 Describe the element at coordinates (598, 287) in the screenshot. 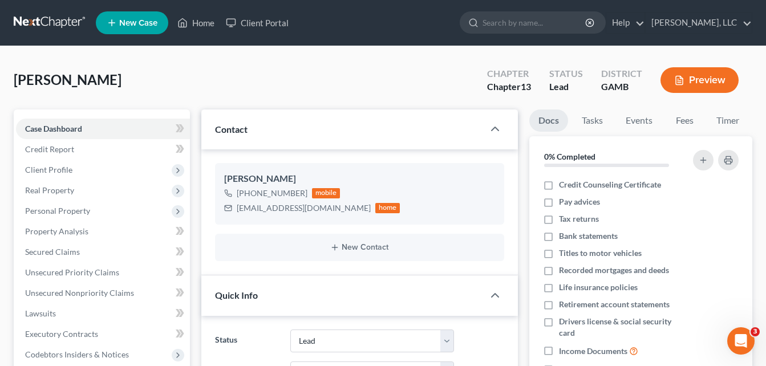

I see `span: Life insurance policies` at that location.